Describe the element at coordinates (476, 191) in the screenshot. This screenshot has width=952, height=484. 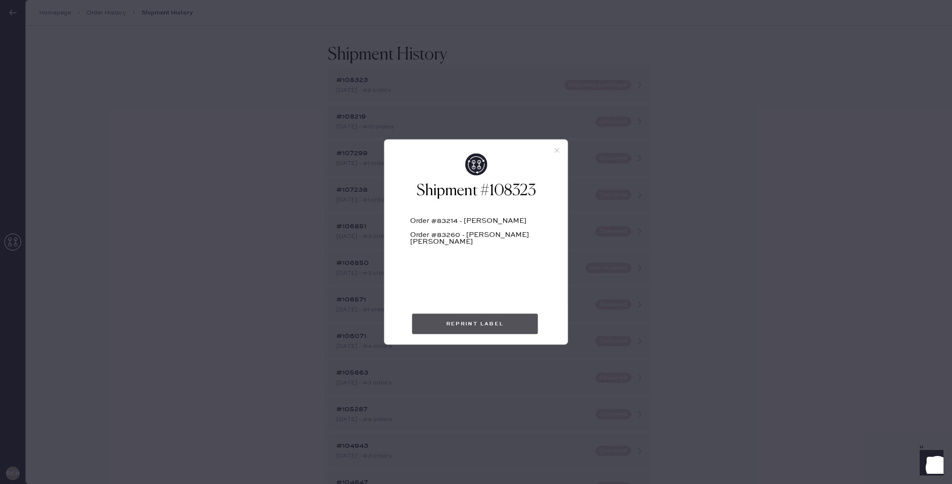
I see `h2: Shipment #108323` at that location.